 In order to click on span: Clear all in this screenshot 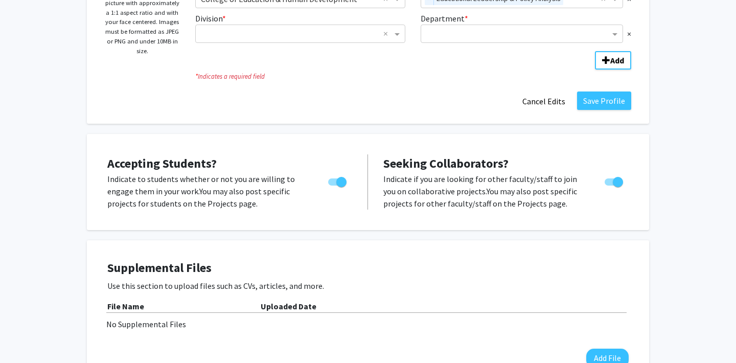, I will do `click(388, 34)`.